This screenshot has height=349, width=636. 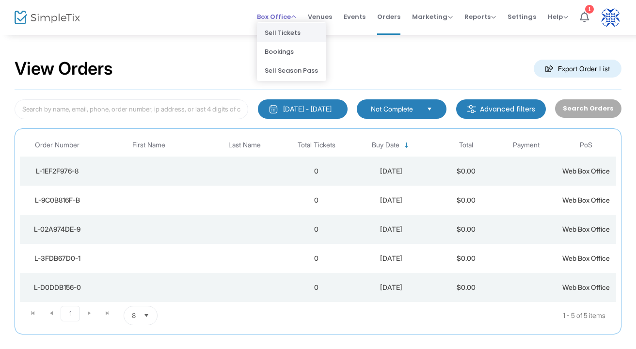 I want to click on div: L-9C0B816F-B, so click(x=57, y=200).